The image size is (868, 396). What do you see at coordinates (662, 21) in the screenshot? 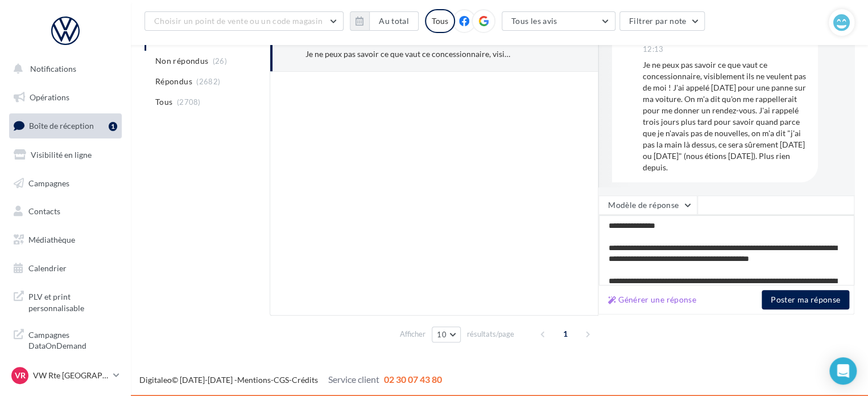
I see `button: Filtrer par note` at bounding box center [662, 21].